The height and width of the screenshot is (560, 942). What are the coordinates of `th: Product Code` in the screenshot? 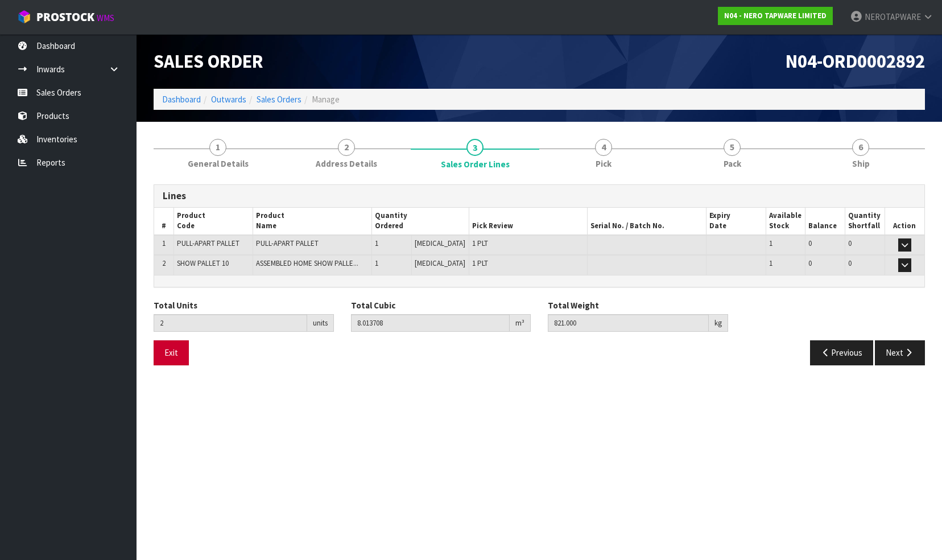 It's located at (214, 222).